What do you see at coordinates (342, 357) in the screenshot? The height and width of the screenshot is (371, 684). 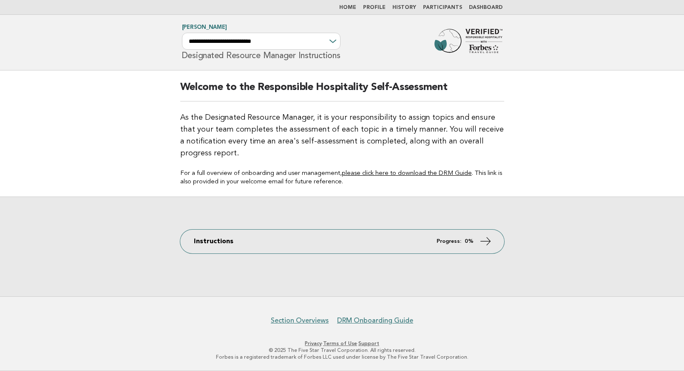 I see `p: Forbes is a registered trademark of Forbes LLC used under license by The Five Star Travel Corpora...` at bounding box center [342, 357].